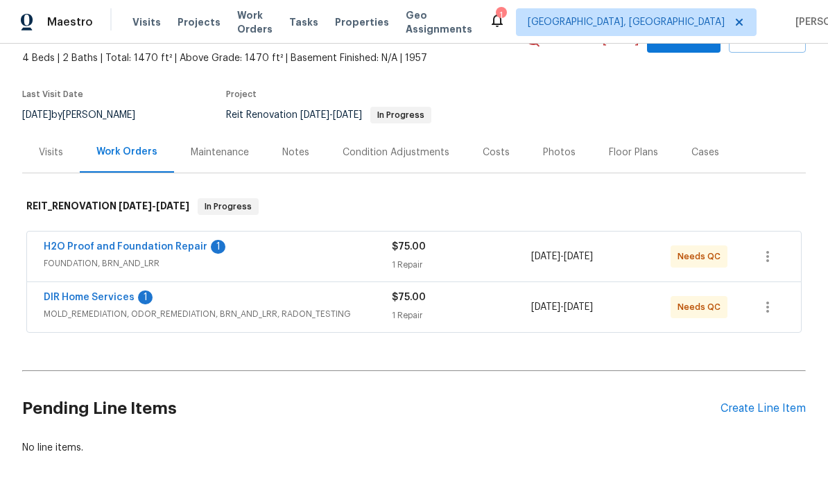 The image size is (828, 504). Describe the element at coordinates (218, 314) in the screenshot. I see `span: MOLD_REMEDIATION, ODOR_REMEDIATION, BRN_AND_LRR, RADON_TESTING` at that location.